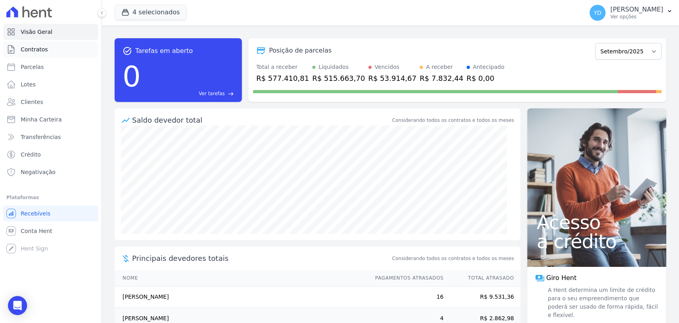 This screenshot has width=679, height=323. What do you see at coordinates (51, 32) in the screenshot?
I see `a: Visão Geral` at bounding box center [51, 32].